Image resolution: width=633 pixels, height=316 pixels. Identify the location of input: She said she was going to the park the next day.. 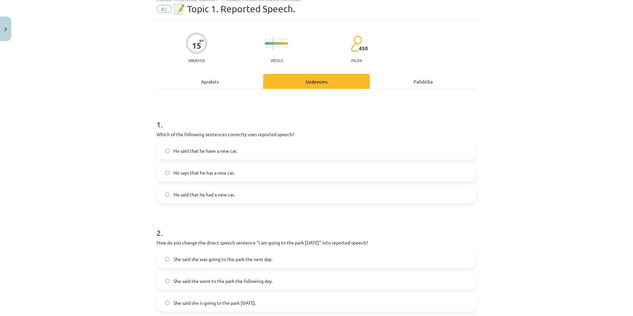
(167, 259).